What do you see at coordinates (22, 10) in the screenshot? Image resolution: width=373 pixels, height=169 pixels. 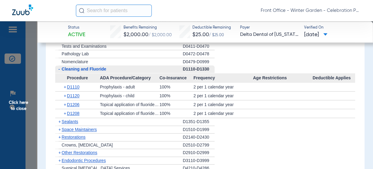 I see `img: Zuub Logo` at bounding box center [22, 10].